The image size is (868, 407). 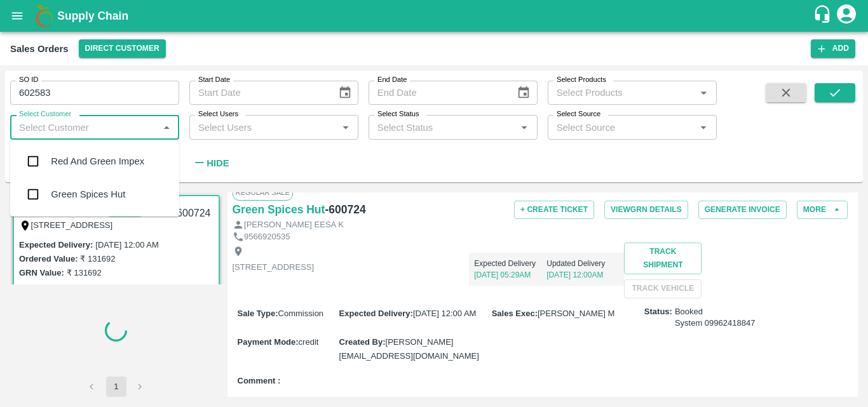 What do you see at coordinates (263, 127) in the screenshot?
I see `input: Select Users` at bounding box center [263, 127].